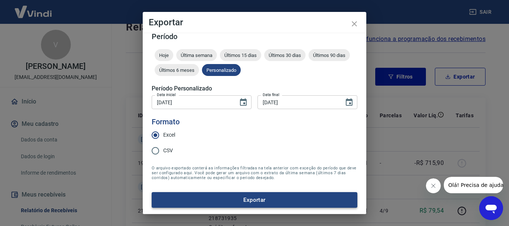  What do you see at coordinates (349, 103) in the screenshot?
I see `button: Choose date, selected date is 31 de jul de 2025` at bounding box center [349, 103].